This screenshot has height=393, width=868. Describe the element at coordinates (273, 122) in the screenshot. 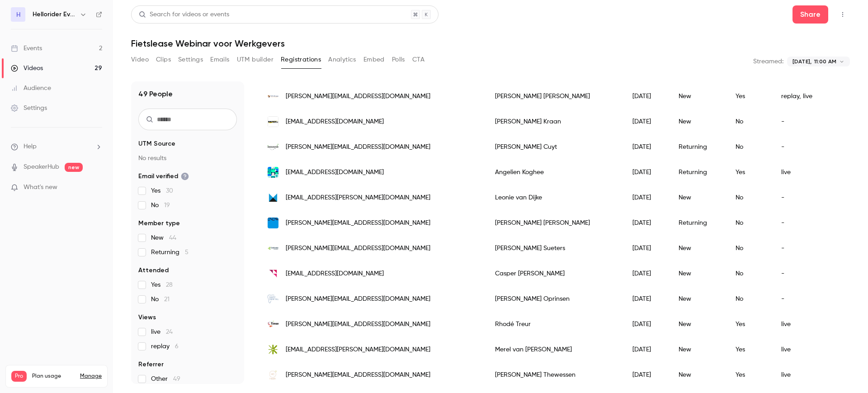

I see `img: railtechbv.nl` at that location.